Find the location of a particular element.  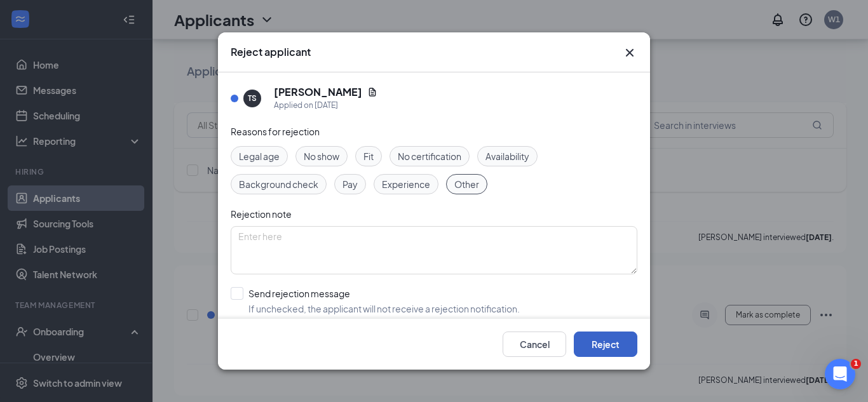

span: Rejection note is located at coordinates (262, 214).